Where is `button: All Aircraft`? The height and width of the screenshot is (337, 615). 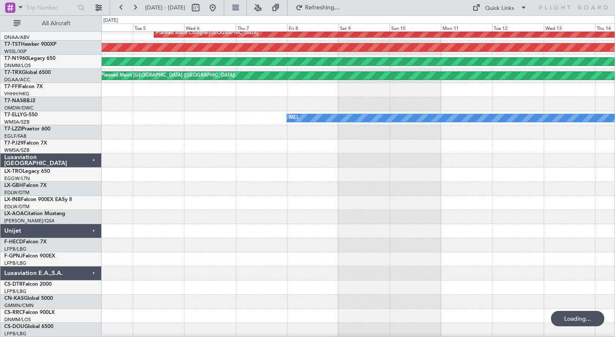 button: All Aircraft is located at coordinates (51, 23).